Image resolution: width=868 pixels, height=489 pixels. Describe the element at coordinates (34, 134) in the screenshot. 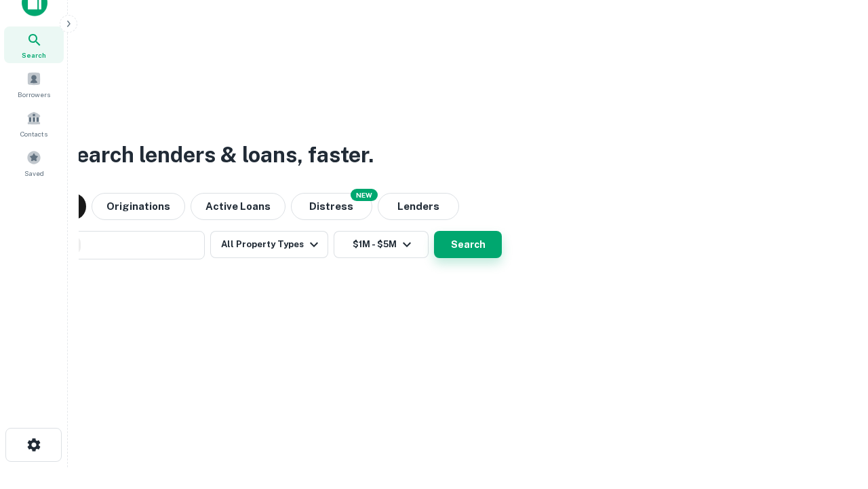

I see `span: Contacts` at that location.